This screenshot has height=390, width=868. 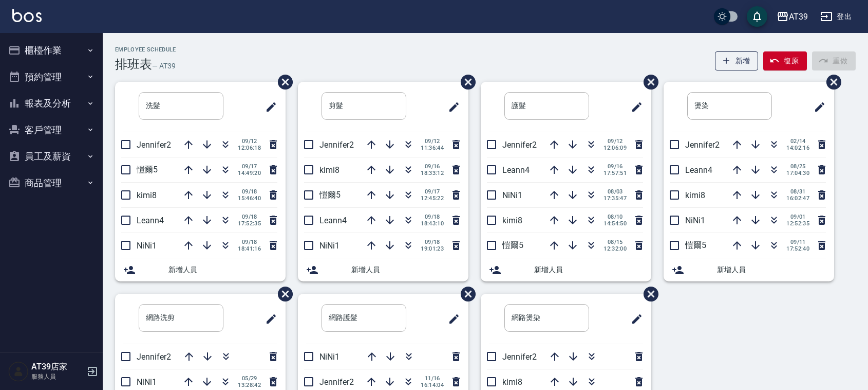 I want to click on img: Person, so click(x=19, y=371).